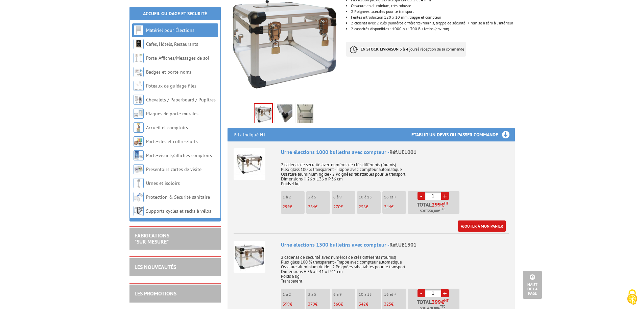  Describe the element at coordinates (138, 58) in the screenshot. I see `img: Porte-Affiches/Messages de sol` at that location.